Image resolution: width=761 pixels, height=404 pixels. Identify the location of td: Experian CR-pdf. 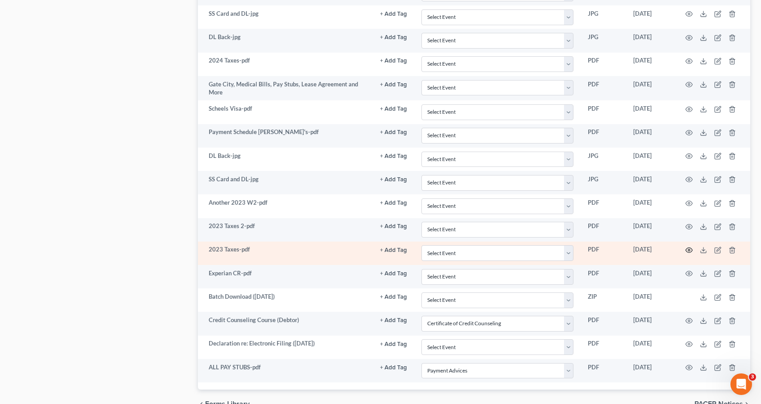
(285, 277).